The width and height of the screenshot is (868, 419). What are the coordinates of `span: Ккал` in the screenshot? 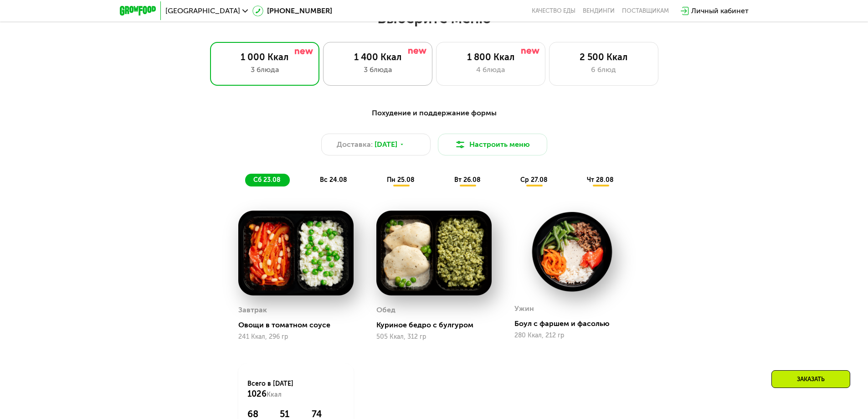 It's located at (274, 394).